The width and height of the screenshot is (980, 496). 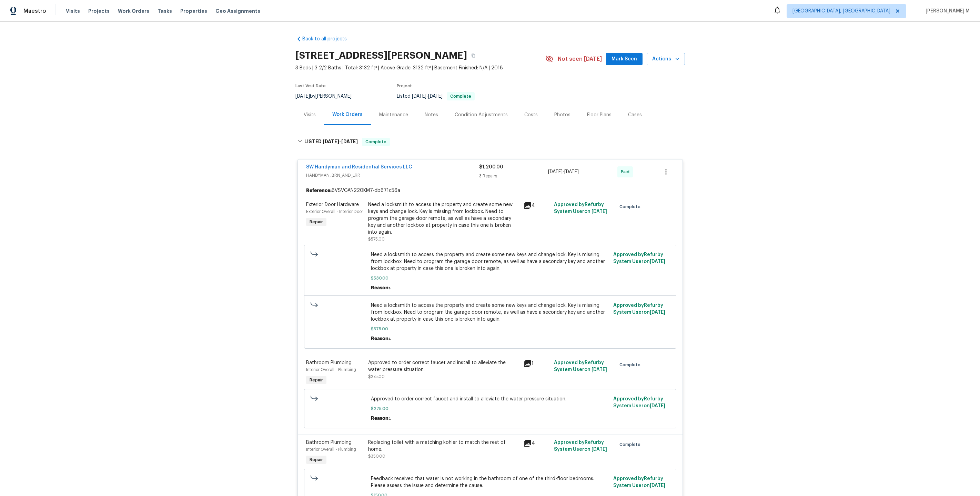 What do you see at coordinates (311, 86) in the screenshot?
I see `span: Last Visit Date` at bounding box center [311, 86].